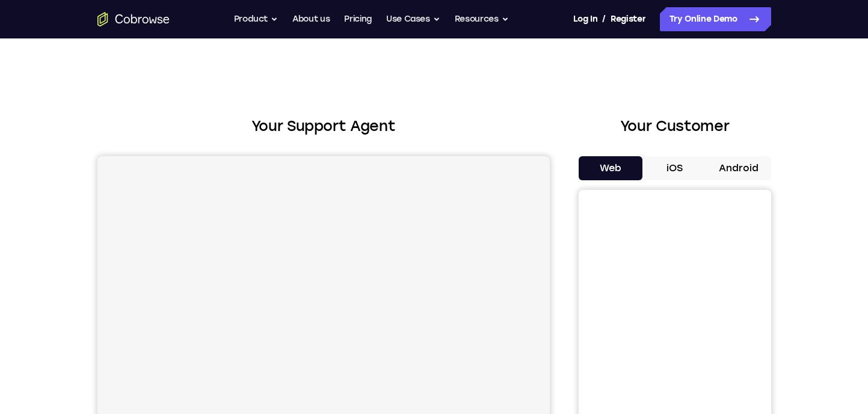  What do you see at coordinates (674, 169) in the screenshot?
I see `button: iOS` at bounding box center [674, 169].